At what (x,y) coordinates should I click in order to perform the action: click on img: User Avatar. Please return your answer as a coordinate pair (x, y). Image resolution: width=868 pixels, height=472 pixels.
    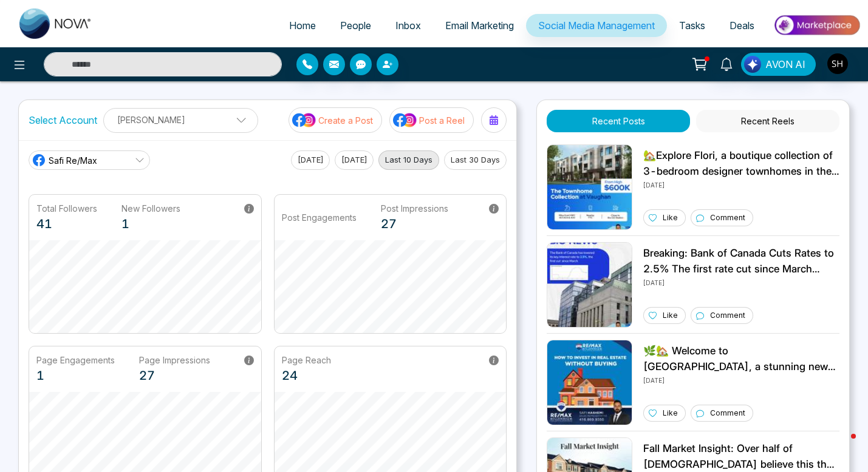
    Looking at the image, I should click on (838, 64).